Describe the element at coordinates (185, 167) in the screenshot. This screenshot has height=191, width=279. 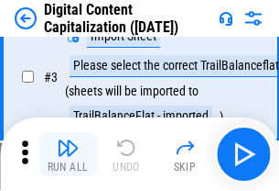
I see `div: Skip` at that location.